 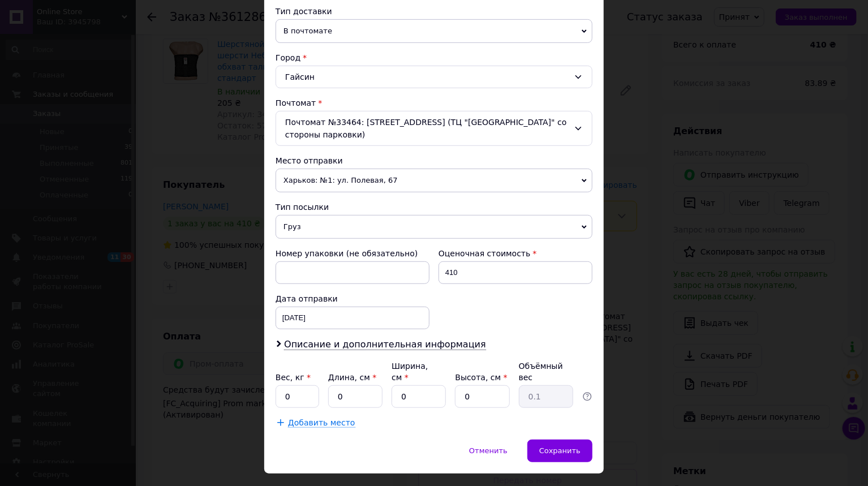 I want to click on label: Вес, кг, so click(x=293, y=377).